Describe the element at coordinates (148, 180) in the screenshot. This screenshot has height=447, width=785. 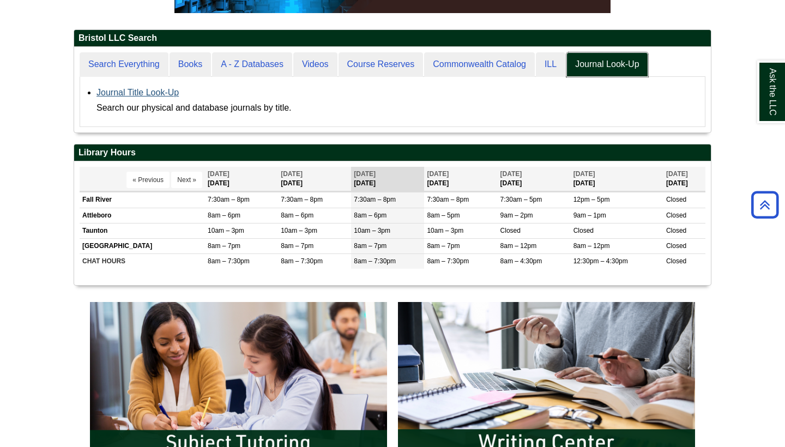
I see `button: « Previous` at that location.